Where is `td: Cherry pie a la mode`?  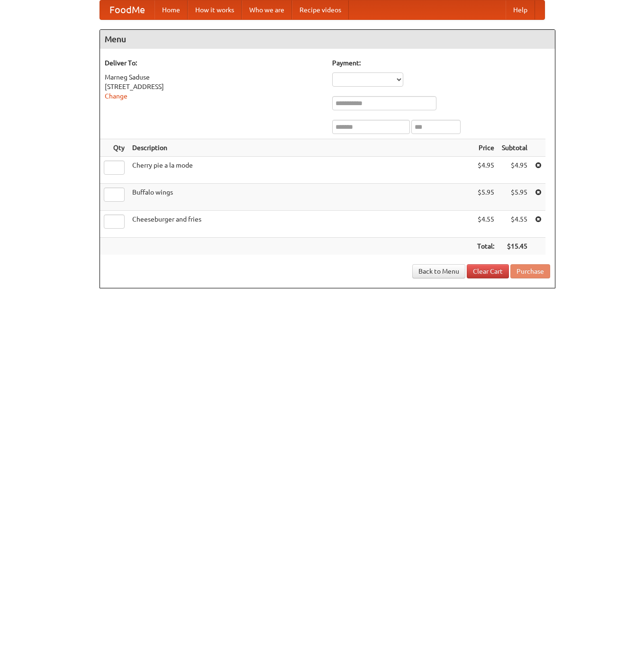 td: Cherry pie a la mode is located at coordinates (301, 170).